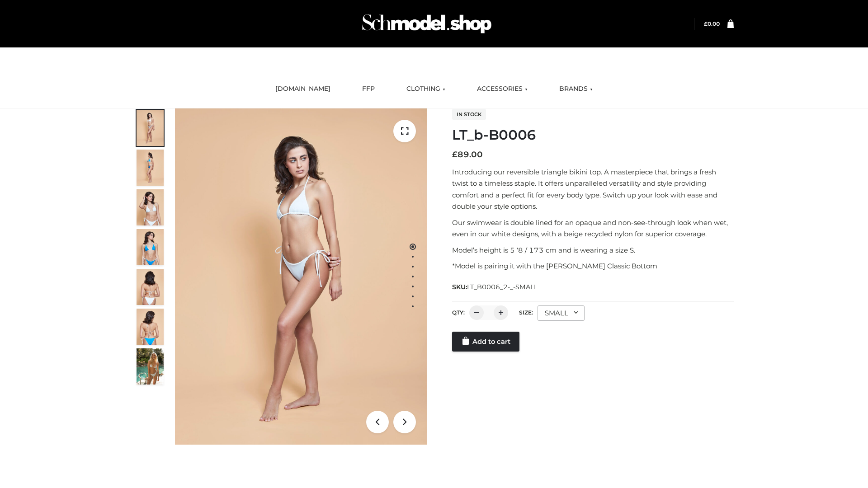 This screenshot has width=868, height=488. I want to click on bdi: 89.00, so click(468, 155).